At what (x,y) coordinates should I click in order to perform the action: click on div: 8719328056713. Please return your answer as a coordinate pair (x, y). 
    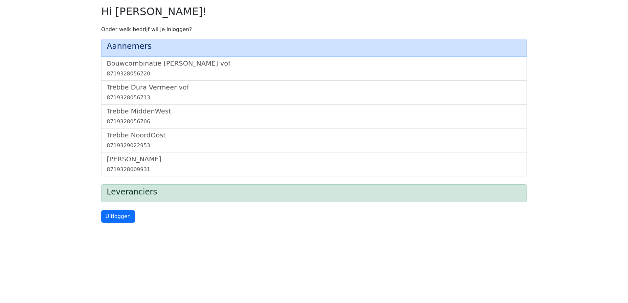
    Looking at the image, I should click on (314, 98).